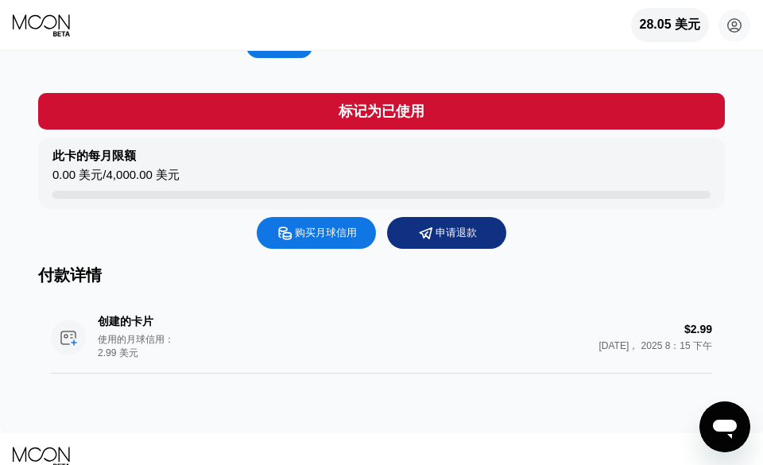  Describe the element at coordinates (116, 179) in the screenshot. I see `div: 0.00 美元/4,000.00 美元` at that location.